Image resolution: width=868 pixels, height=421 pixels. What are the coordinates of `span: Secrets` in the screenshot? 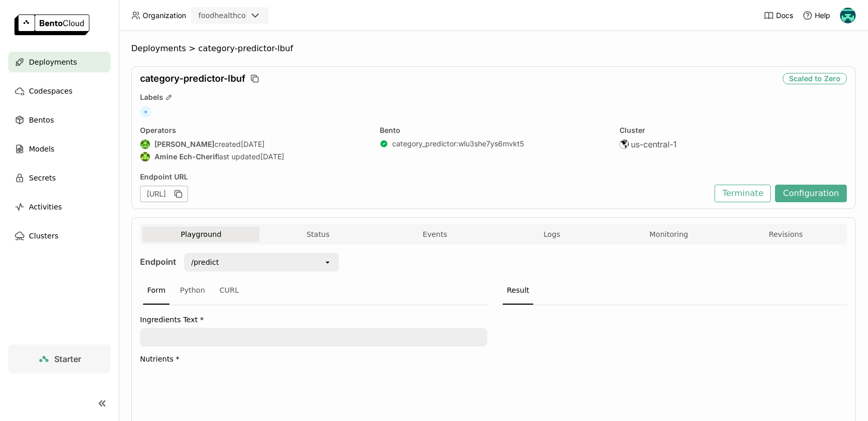 It's located at (42, 178).